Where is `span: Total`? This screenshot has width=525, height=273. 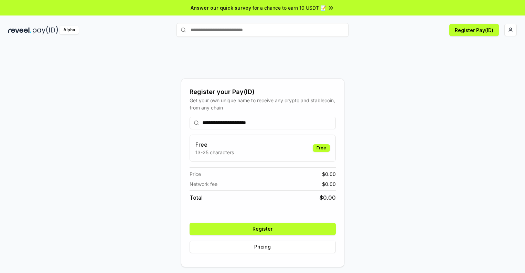 span: Total is located at coordinates (196, 197).